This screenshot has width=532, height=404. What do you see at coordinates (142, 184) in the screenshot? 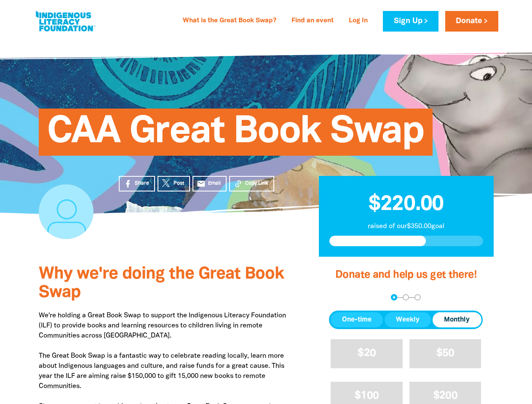
I see `span: Share` at bounding box center [142, 184].